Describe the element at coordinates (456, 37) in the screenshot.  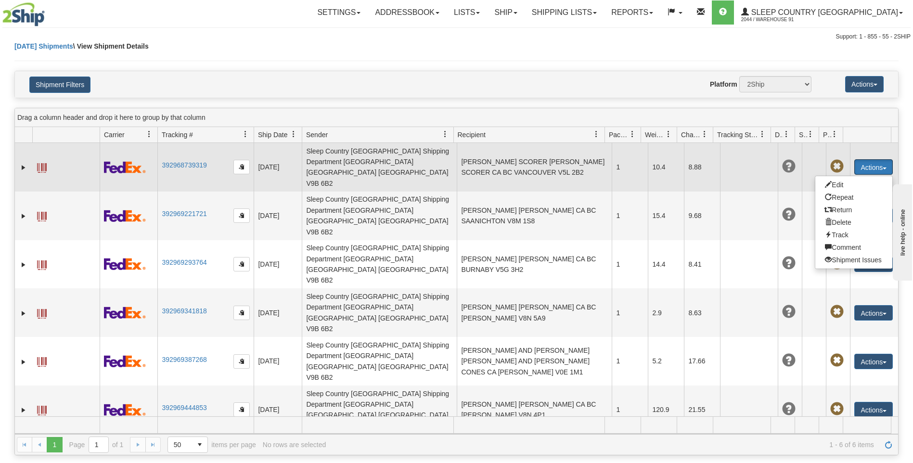
I see `div: Support: 1 - 855 - 55 - 2SHIP` at that location.